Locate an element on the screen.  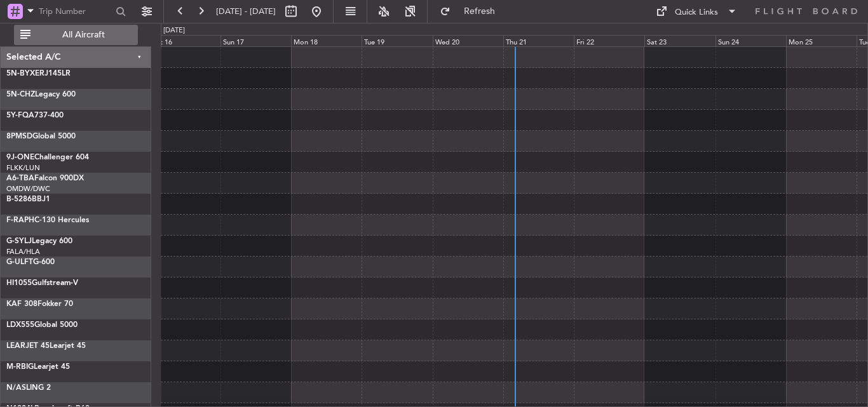
span: 5N-BYX is located at coordinates (21, 74).